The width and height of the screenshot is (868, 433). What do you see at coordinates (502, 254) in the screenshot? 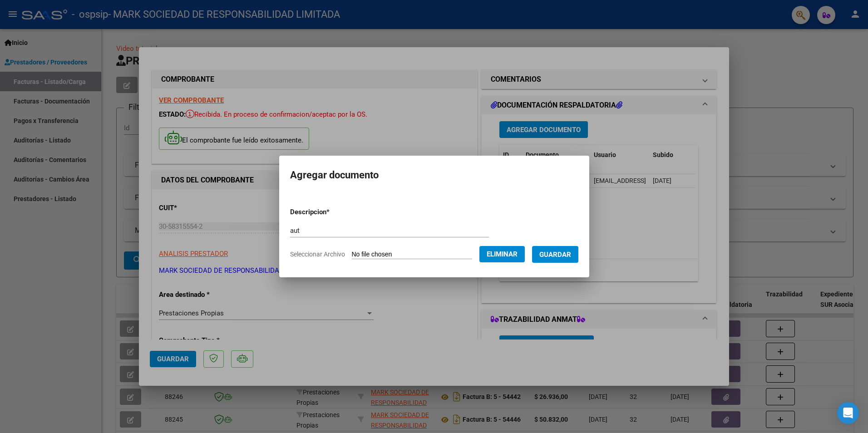
I see `button: Eliminar` at bounding box center [502, 254].